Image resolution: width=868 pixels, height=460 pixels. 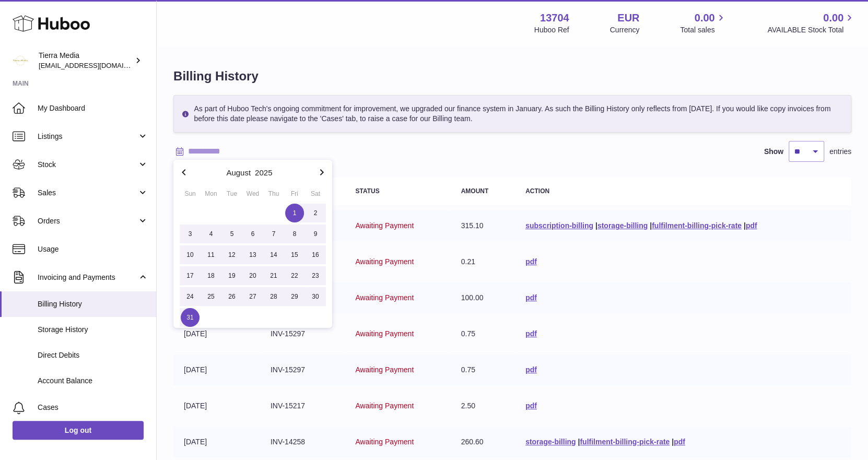 I want to click on span: 19, so click(x=232, y=276).